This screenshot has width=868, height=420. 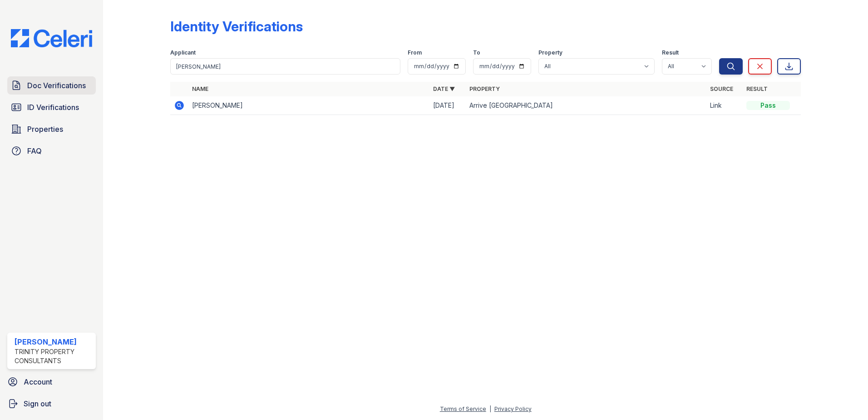 I want to click on div: Identity Verifications, so click(x=237, y=26).